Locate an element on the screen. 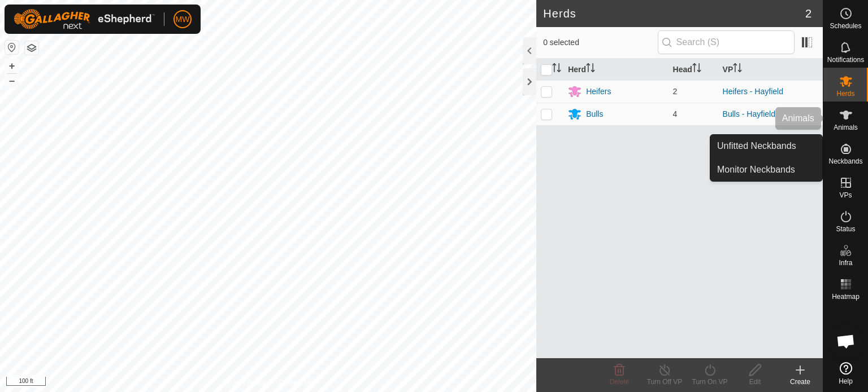 Image resolution: width=868 pixels, height=392 pixels. h2: Herds is located at coordinates (674, 14).